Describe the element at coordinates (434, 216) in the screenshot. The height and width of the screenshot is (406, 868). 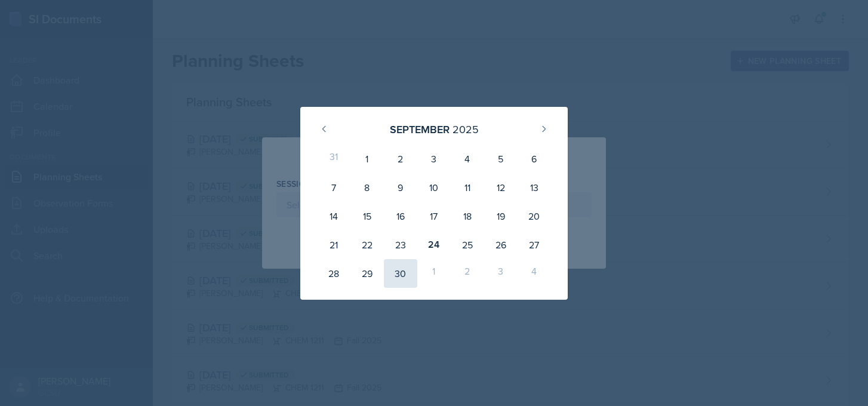
I see `div: 17` at that location.